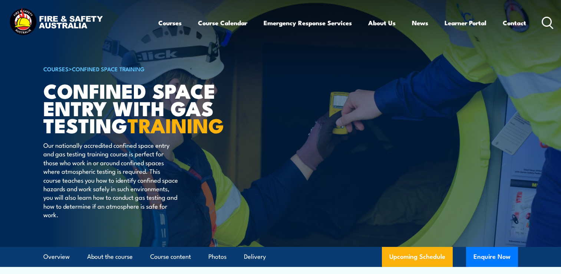 The height and width of the screenshot is (274, 561). What do you see at coordinates (170, 23) in the screenshot?
I see `a: Courses` at bounding box center [170, 23].